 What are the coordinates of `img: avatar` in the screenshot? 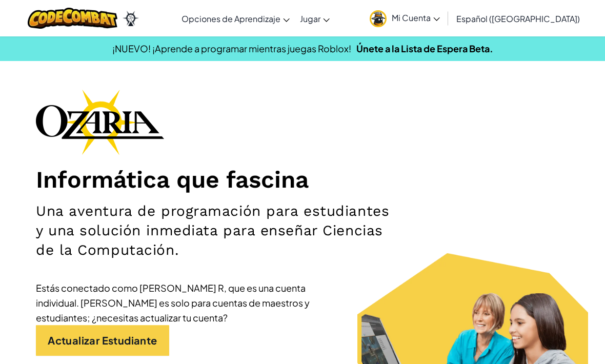 It's located at (378, 19).